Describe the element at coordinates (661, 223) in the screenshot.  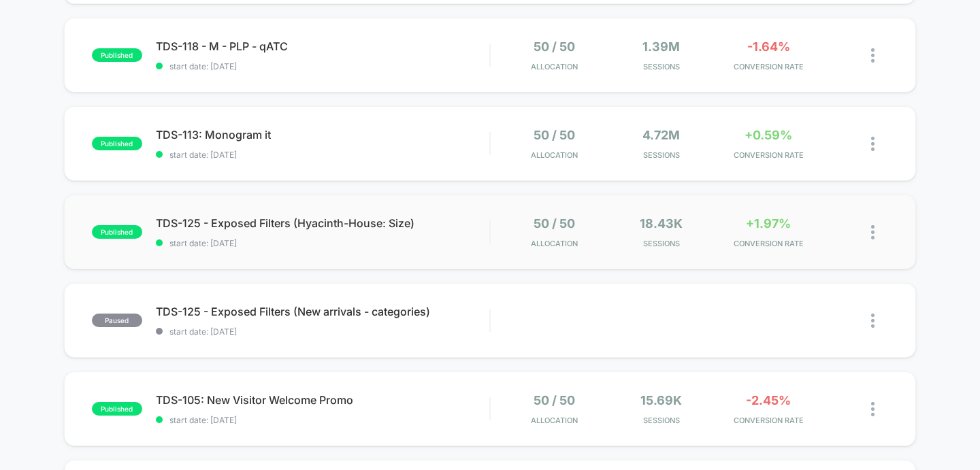
I see `span: 18.43k` at that location.